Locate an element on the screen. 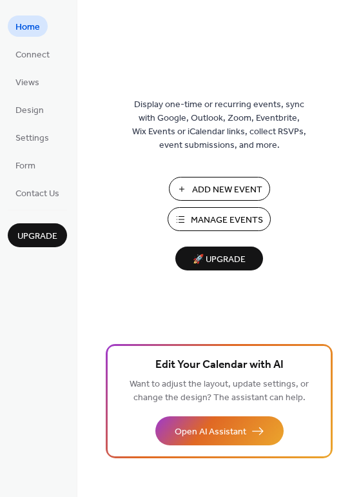 This screenshot has height=497, width=361. a: Form is located at coordinates (25, 164).